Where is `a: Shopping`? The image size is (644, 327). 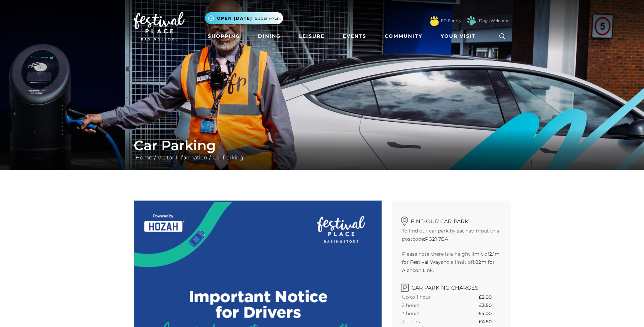 a: Shopping is located at coordinates (224, 36).